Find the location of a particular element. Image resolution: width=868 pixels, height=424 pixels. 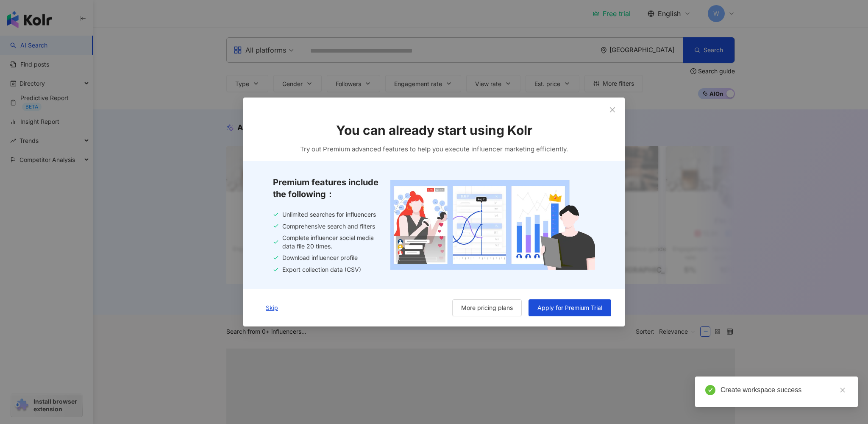

div: Complete influencer social media data file 20 times. is located at coordinates (327, 242).